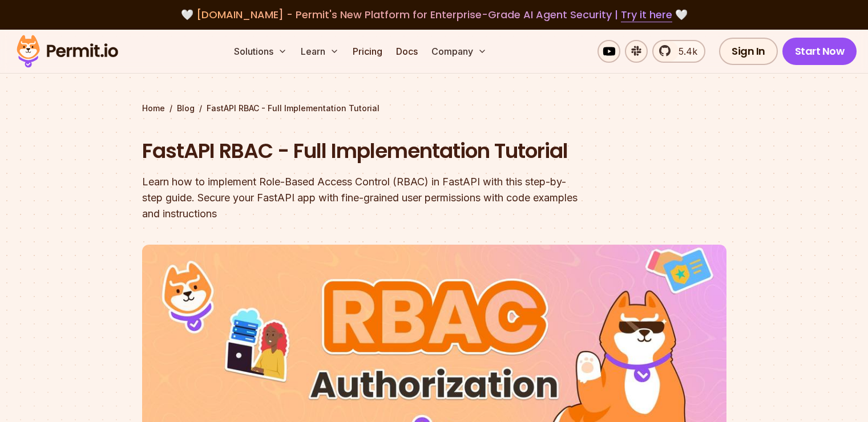 The width and height of the screenshot is (868, 422). What do you see at coordinates (678, 51) in the screenshot?
I see `a: 5.4k` at bounding box center [678, 51].